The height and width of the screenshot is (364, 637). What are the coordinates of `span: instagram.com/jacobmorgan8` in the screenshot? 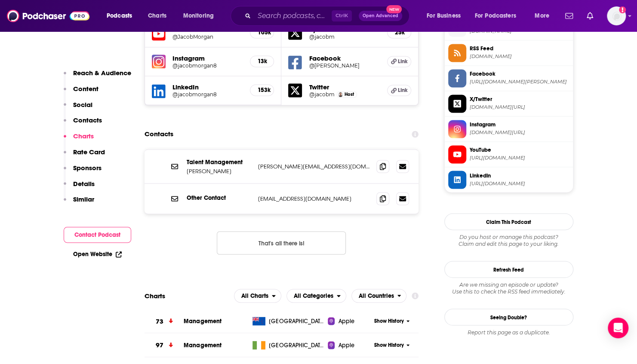 It's located at (520, 133).